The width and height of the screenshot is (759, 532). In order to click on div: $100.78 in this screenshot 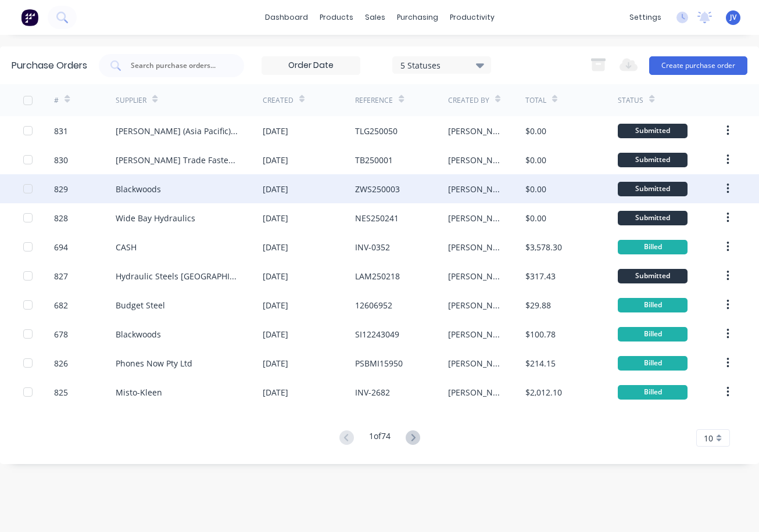, I will do `click(540, 334)`.